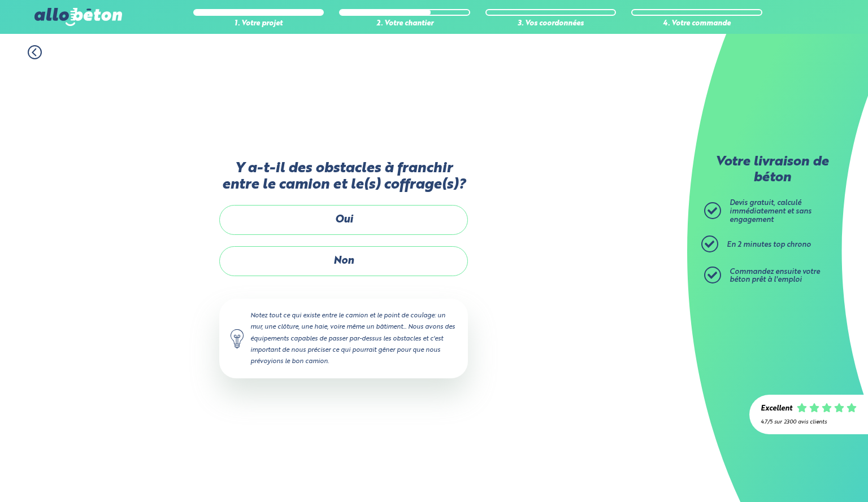 This screenshot has height=502, width=868. I want to click on span: Commandez ensuite votre béton prêt à l'emploi, so click(775, 276).